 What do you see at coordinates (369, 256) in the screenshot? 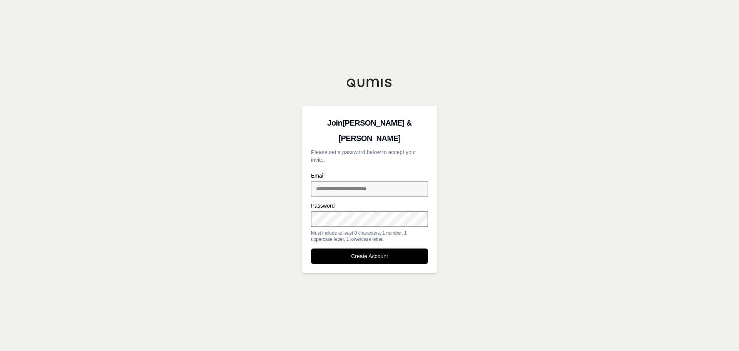
I see `button: Create Account` at bounding box center [369, 256].